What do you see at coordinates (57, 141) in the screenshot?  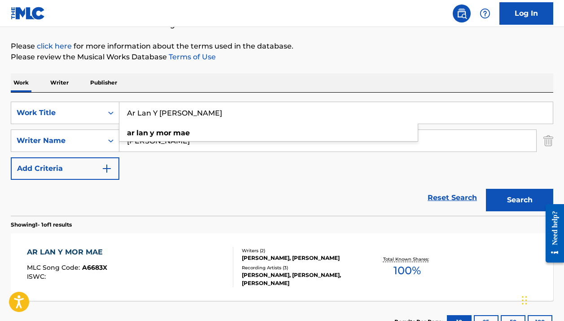 I see `div: Writer Name` at bounding box center [57, 141].